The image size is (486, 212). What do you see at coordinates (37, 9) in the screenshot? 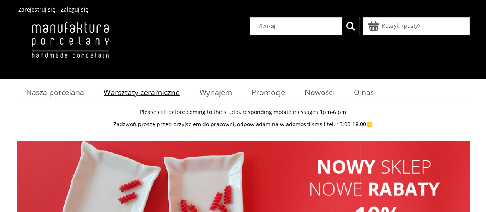
I see `a: Zarejestruj się` at bounding box center [37, 9].